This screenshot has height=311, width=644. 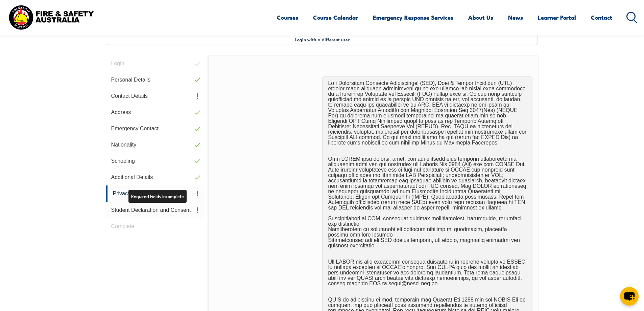 What do you see at coordinates (556, 17) in the screenshot?
I see `a: Learner Portal` at bounding box center [556, 17].